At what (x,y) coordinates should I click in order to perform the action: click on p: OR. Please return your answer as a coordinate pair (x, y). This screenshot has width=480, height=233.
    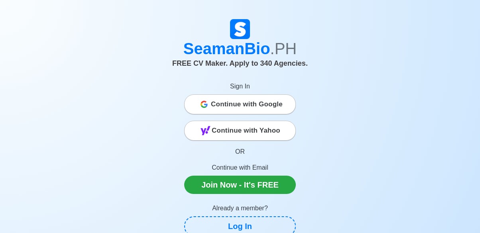
    Looking at the image, I should click on (240, 152).